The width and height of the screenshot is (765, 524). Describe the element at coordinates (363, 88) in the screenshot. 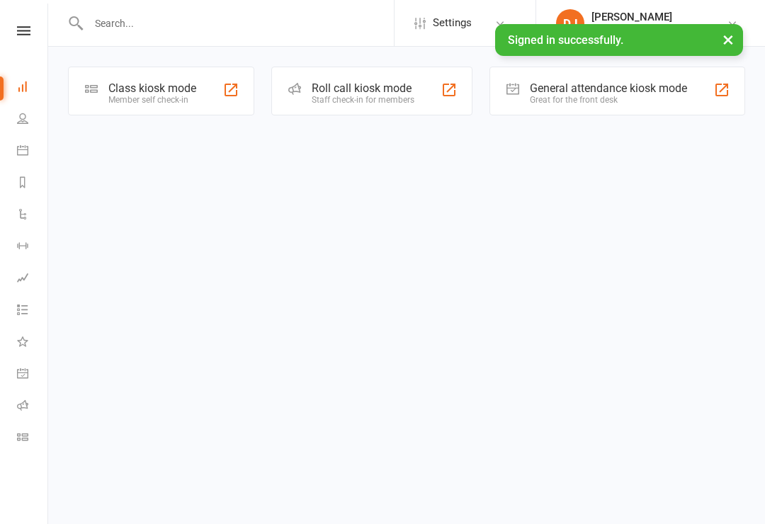

I see `div: Roll call kiosk mode` at that location.